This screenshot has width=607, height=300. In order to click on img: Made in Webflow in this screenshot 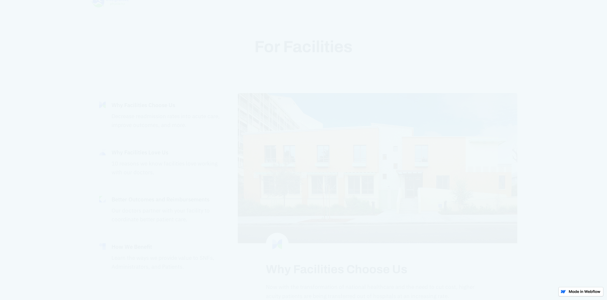, I will do `click(584, 291)`.